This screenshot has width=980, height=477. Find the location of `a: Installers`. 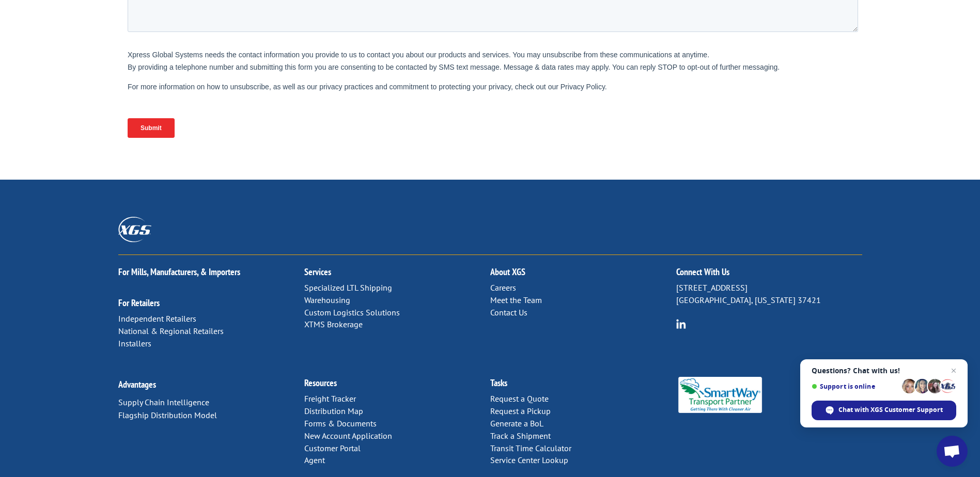

a: Installers is located at coordinates (135, 343).